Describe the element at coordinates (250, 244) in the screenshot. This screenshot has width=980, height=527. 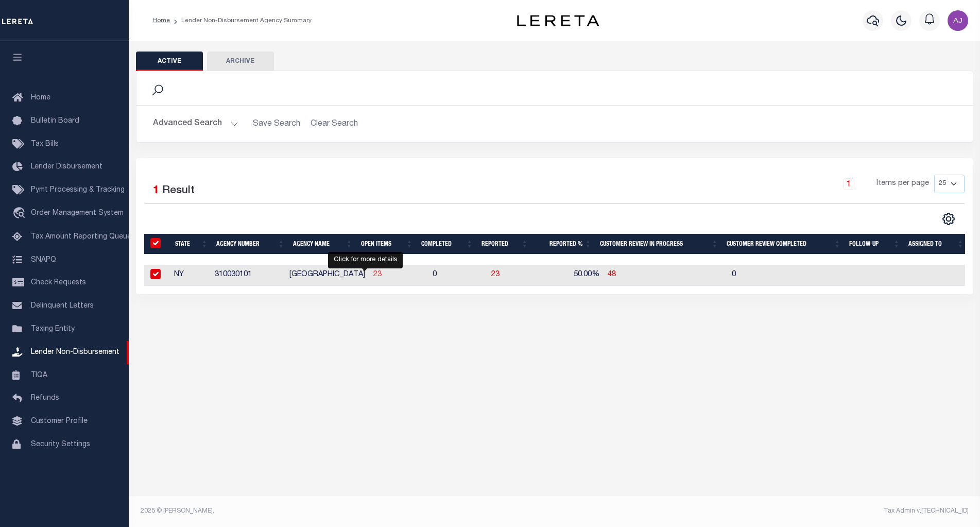
I see `th: Agency Number: activate to sort column ascending` at that location.